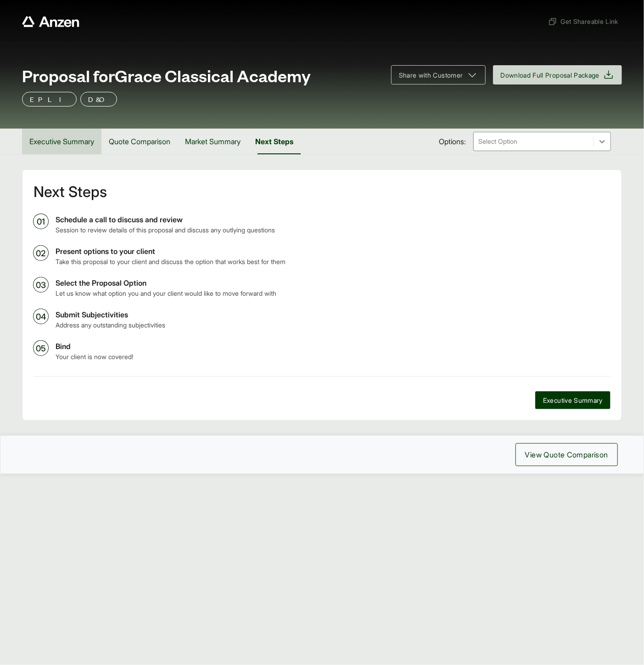 Image resolution: width=644 pixels, height=665 pixels. I want to click on p: Select the Proposal Option, so click(333, 283).